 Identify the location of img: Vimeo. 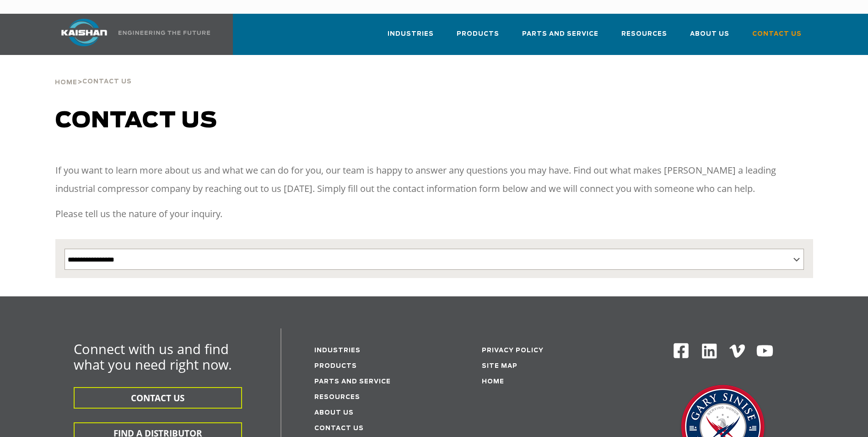
(737, 351).